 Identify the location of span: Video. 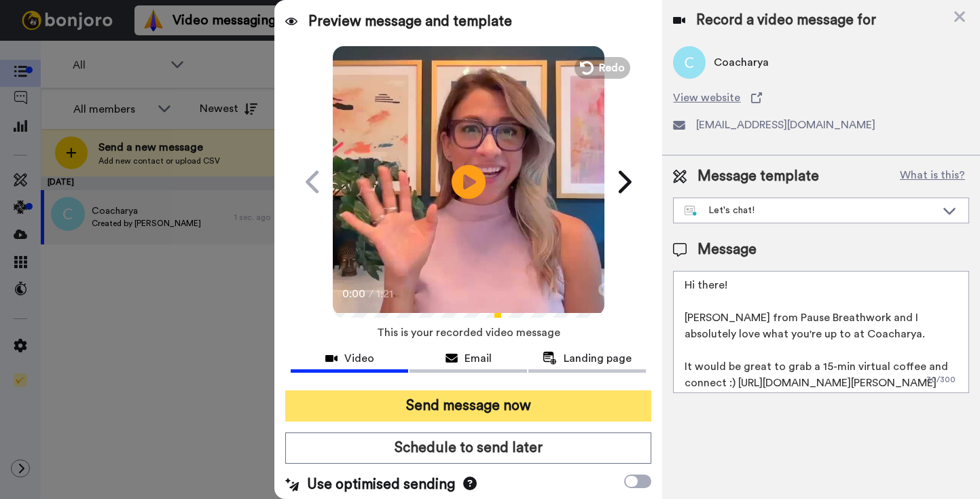
(359, 359).